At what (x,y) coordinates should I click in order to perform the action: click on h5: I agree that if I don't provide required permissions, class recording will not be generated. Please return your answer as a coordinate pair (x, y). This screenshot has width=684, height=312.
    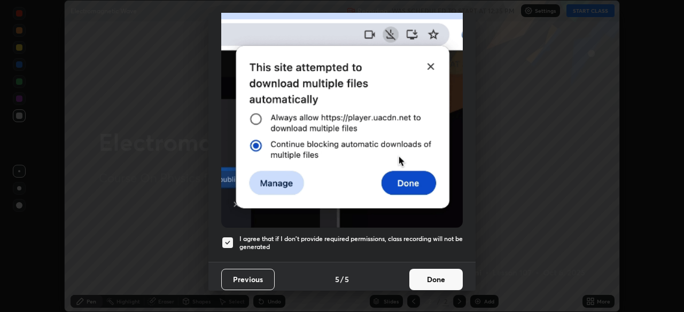
    Looking at the image, I should click on (351, 243).